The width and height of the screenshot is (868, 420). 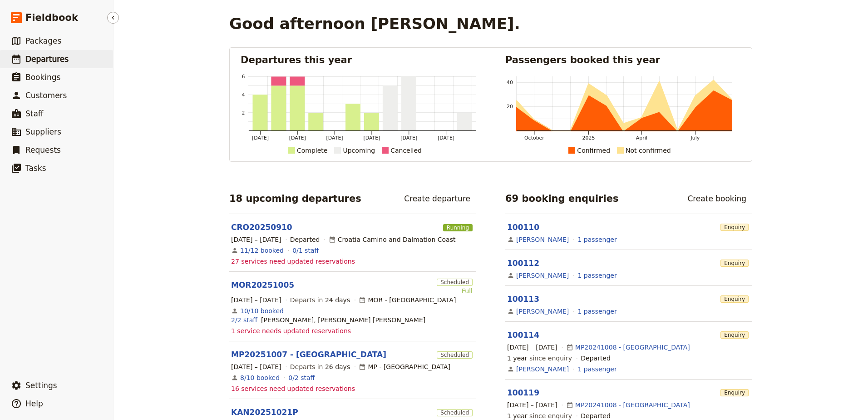 I want to click on div: Not confirmed, so click(x=649, y=151).